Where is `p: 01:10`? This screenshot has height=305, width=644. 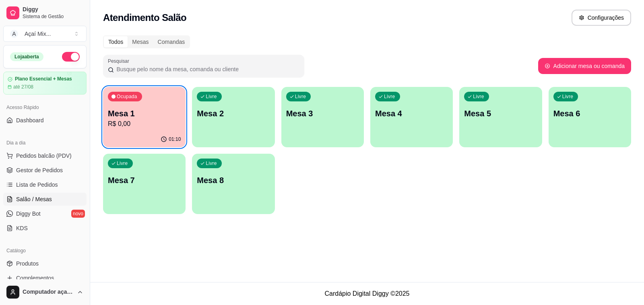 p: 01:10 is located at coordinates (175, 139).